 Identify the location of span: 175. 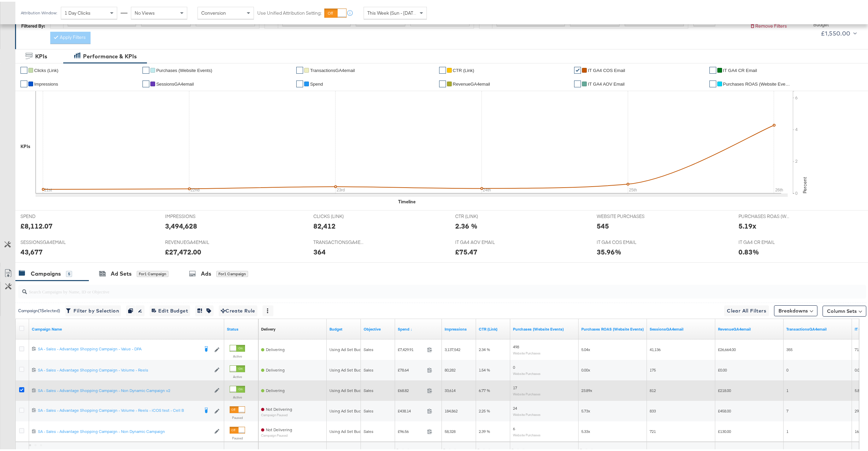
(652, 369).